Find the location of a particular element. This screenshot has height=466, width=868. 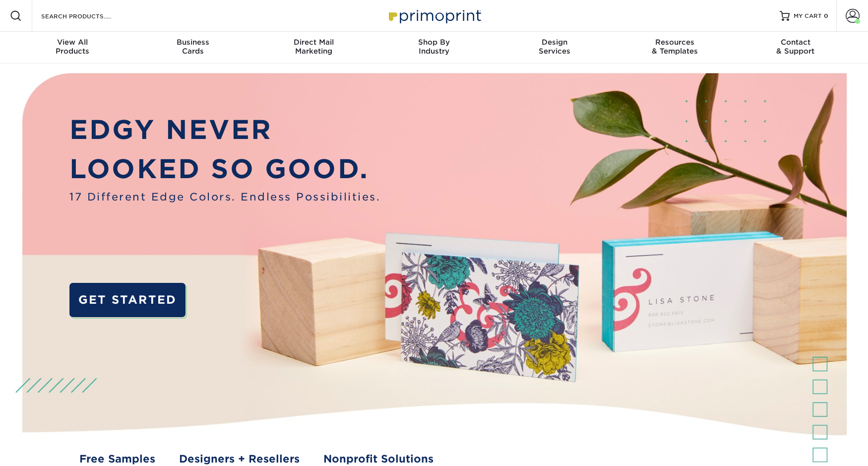

p: LOOKED SO GOOD. is located at coordinates (225, 169).